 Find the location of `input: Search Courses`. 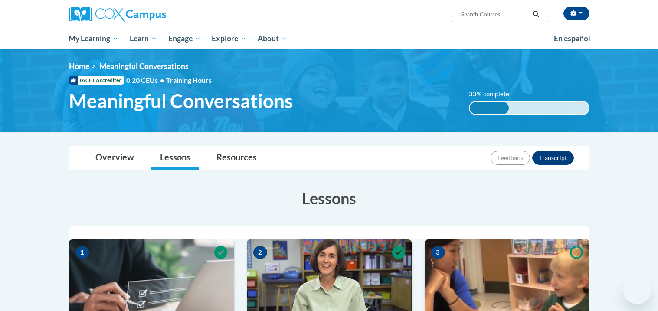

input: Search Courses is located at coordinates (494, 14).